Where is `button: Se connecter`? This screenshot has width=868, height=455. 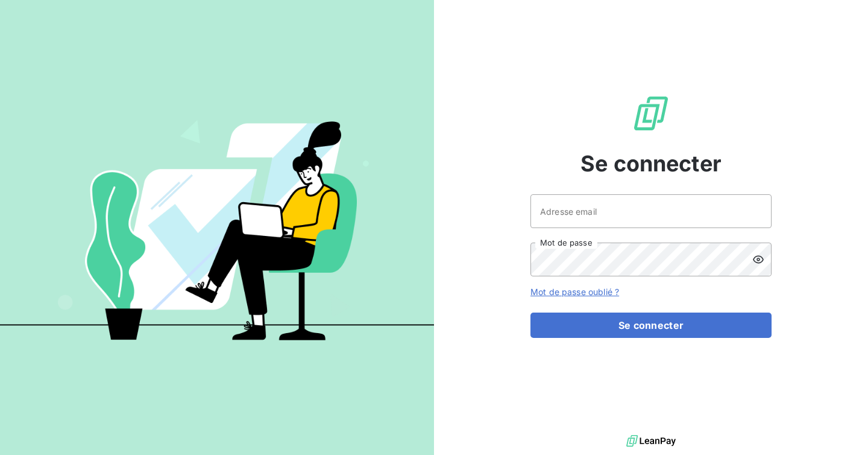
button: Se connecter is located at coordinates (652, 325).